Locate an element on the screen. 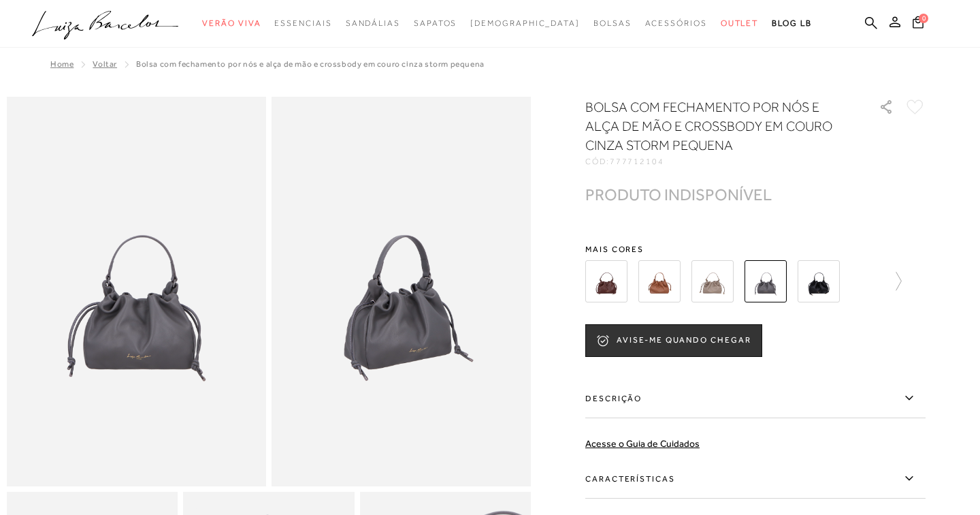 The width and height of the screenshot is (980, 515). label: Descrição is located at coordinates (755, 398).